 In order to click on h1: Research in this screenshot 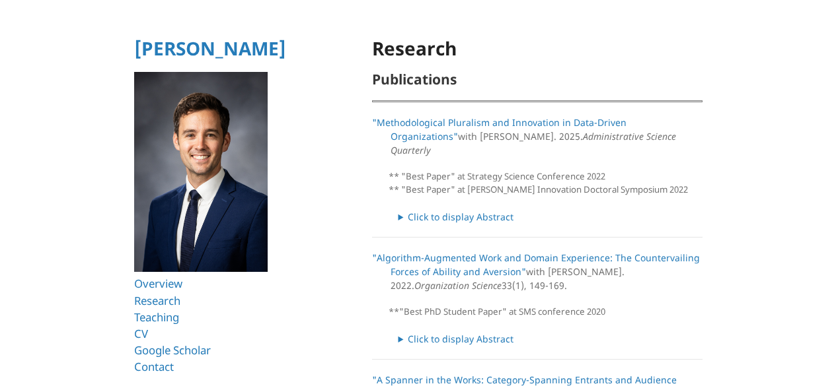, I will do `click(537, 48)`.